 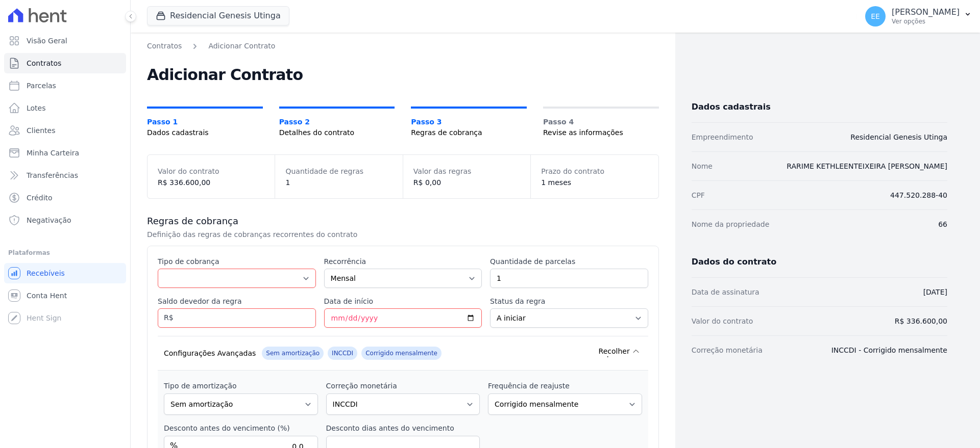 I want to click on span: Transferências, so click(x=52, y=176).